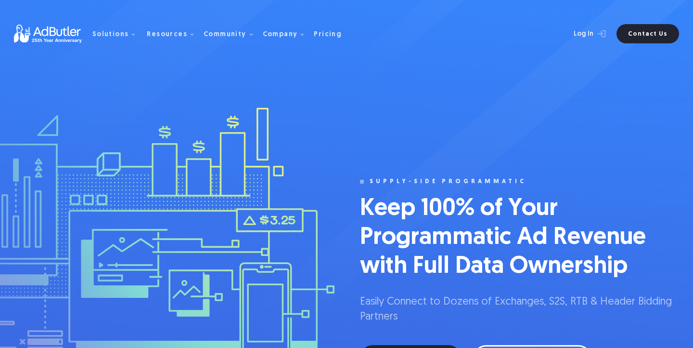  I want to click on p: Easily Connect to Dozens of Exchanges, S2S, RTB & Header Bidding Partners, so click(519, 310).